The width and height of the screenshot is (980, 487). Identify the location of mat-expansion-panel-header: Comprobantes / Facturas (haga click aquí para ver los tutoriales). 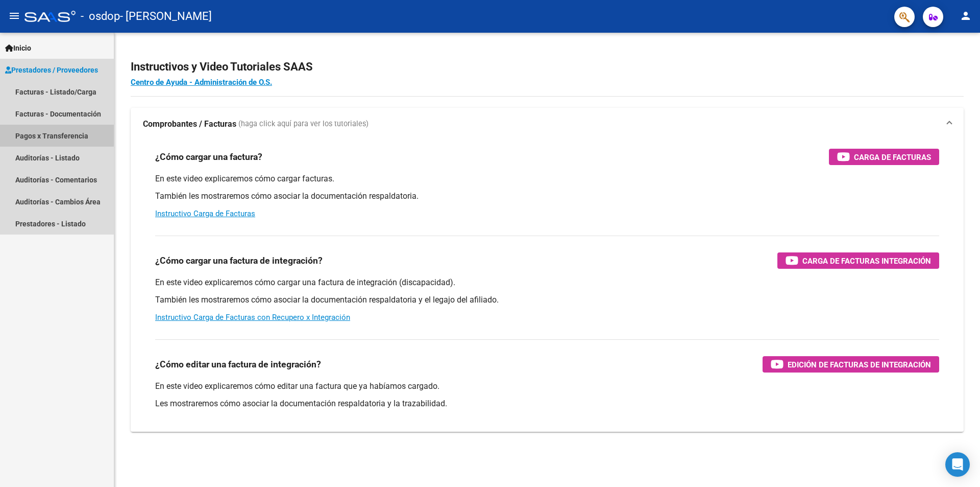
(547, 124).